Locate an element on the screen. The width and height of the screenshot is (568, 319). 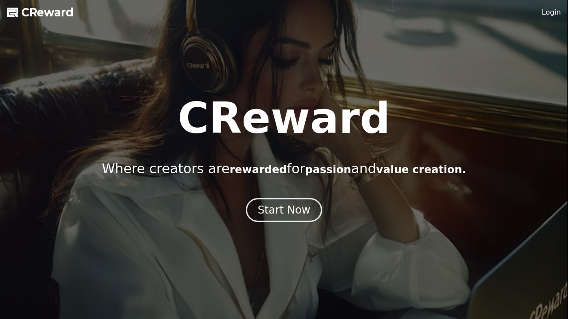
div: Start Now is located at coordinates (284, 210).